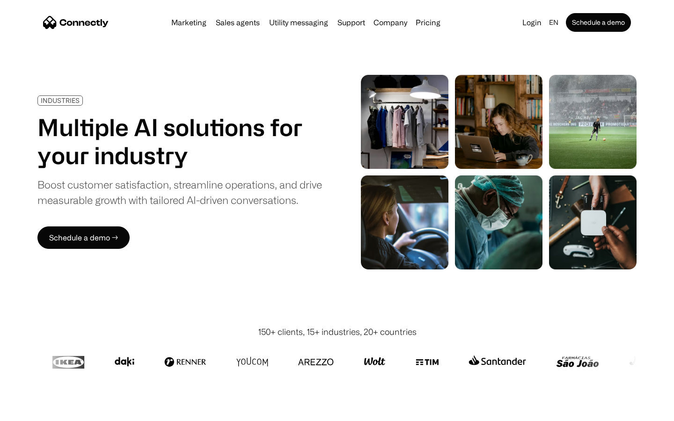 The width and height of the screenshot is (674, 421). I want to click on a: Pricing, so click(428, 22).